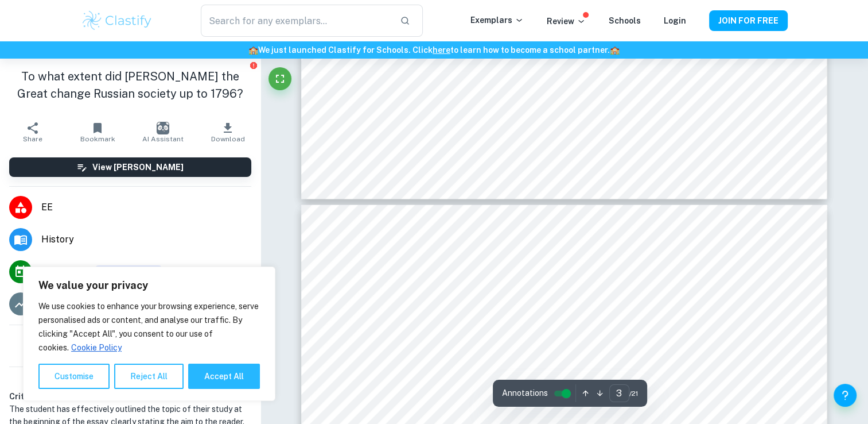 This screenshot has height=424, width=868. Describe the element at coordinates (223, 376) in the screenshot. I see `button: Accept All` at that location.